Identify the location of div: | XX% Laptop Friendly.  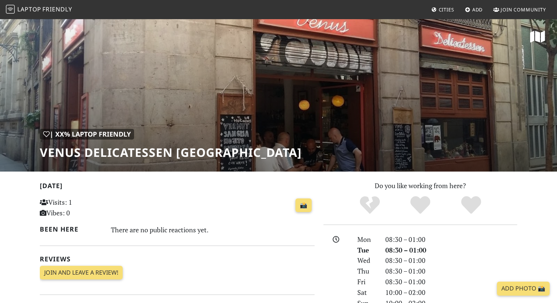
(87, 134).